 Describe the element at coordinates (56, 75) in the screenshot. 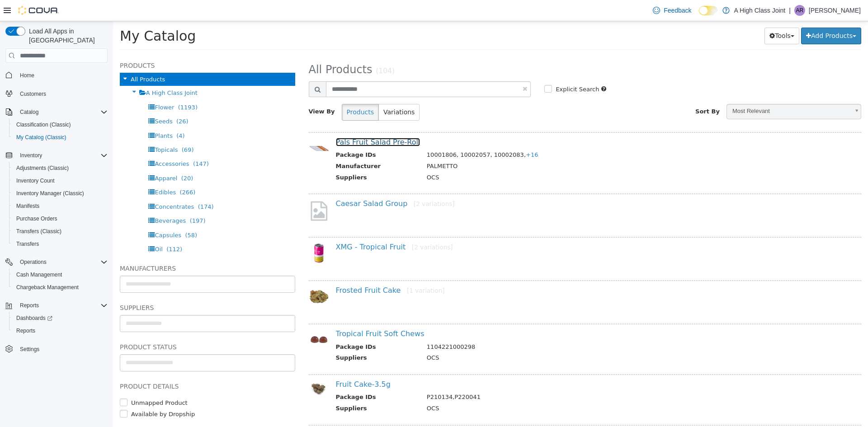

I see `button: Home` at that location.